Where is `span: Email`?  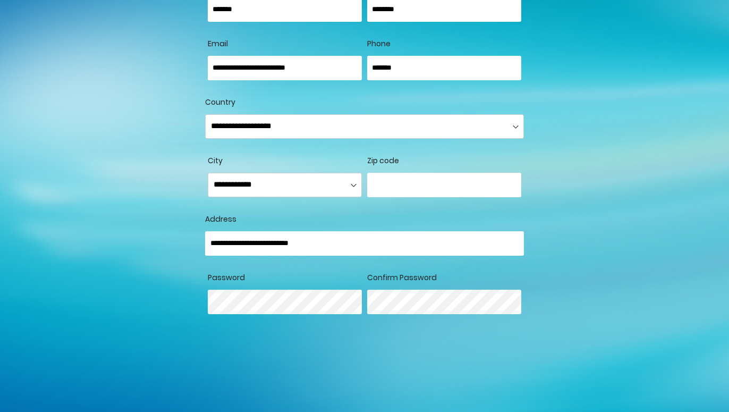 span: Email is located at coordinates (218, 44).